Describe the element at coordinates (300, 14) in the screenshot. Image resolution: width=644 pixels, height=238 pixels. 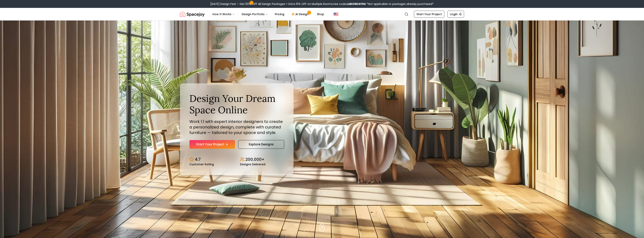
I see `a: AI Design` at that location.